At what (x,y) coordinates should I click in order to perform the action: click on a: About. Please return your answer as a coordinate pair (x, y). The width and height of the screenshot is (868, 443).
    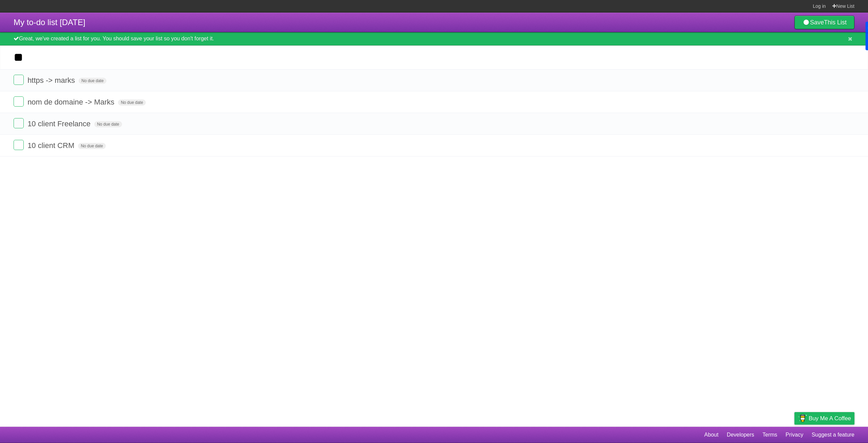
    Looking at the image, I should click on (711, 435).